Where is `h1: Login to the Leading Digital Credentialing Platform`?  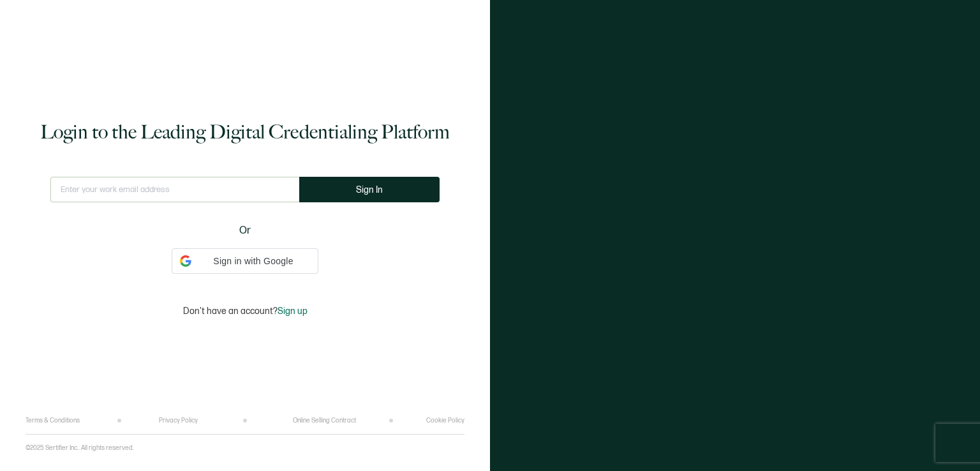
h1: Login to the Leading Digital Credentialing Platform is located at coordinates (245, 132).